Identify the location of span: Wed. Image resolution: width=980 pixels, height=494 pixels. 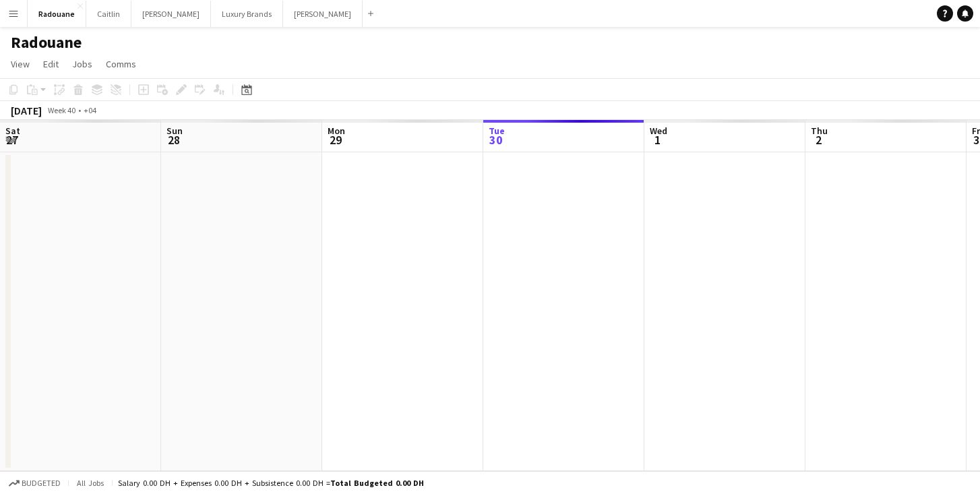
(658, 131).